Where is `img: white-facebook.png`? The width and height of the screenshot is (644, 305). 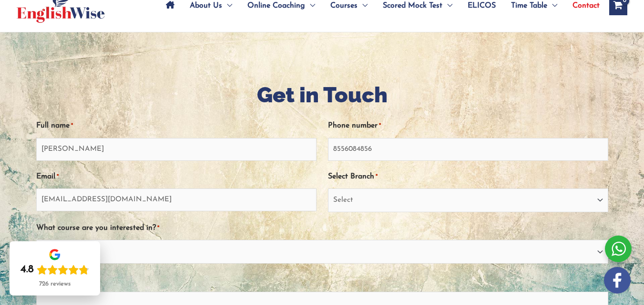 img: white-facebook.png is located at coordinates (617, 280).